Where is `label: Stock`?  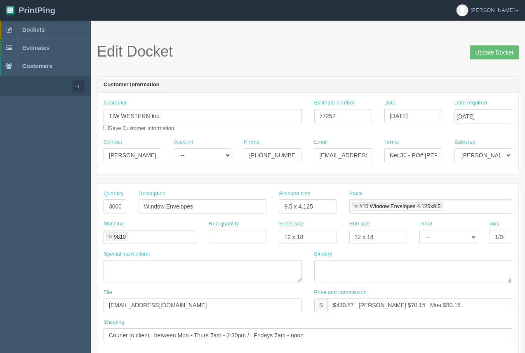 label: Stock is located at coordinates (356, 194).